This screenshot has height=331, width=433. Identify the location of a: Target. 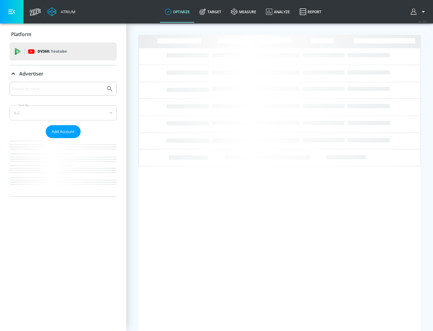
(210, 12).